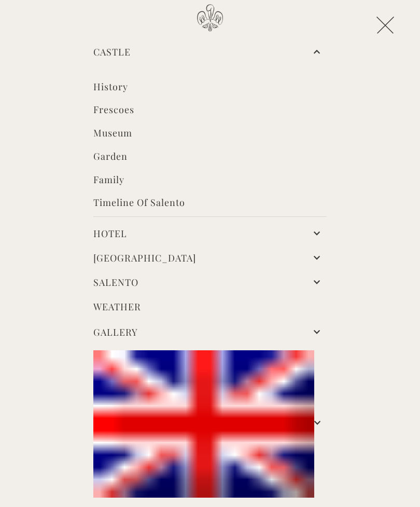 This screenshot has height=507, width=420. Describe the element at coordinates (210, 88) in the screenshot. I see `a: History` at that location.